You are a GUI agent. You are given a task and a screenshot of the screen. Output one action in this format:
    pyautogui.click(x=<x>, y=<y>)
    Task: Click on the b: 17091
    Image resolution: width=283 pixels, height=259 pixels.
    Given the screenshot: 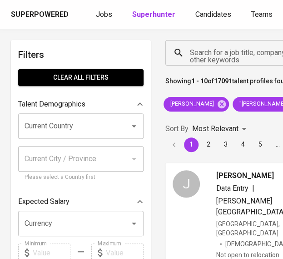 What is the action you would take?
    pyautogui.click(x=223, y=81)
    